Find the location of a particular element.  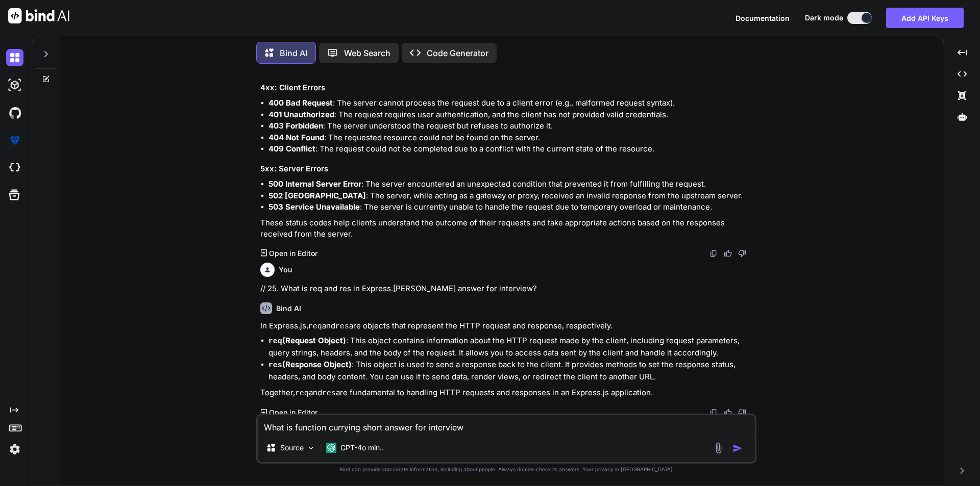

img: premium is located at coordinates (14, 140).